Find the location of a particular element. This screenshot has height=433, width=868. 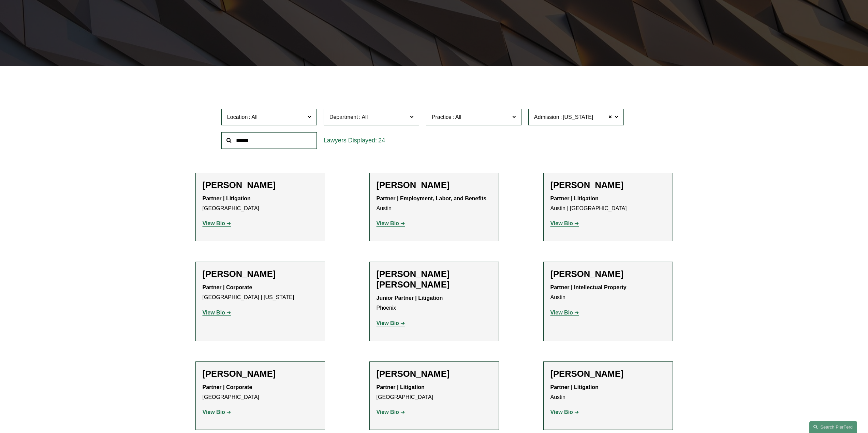

span: Admission is located at coordinates (547, 117).